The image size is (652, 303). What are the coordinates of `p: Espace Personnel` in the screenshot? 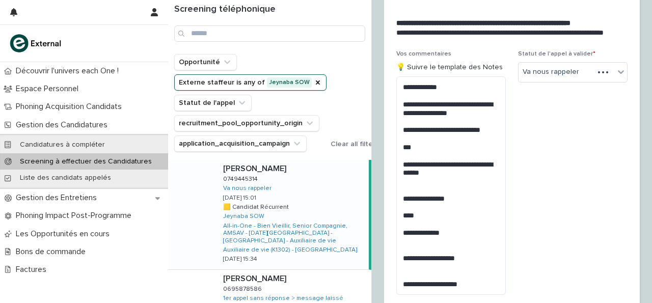 It's located at (49, 89).